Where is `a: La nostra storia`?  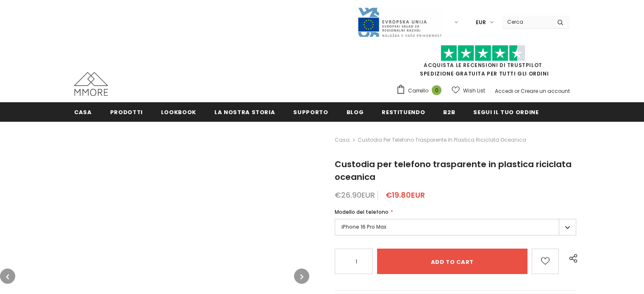 a: La nostra storia is located at coordinates (245, 111).